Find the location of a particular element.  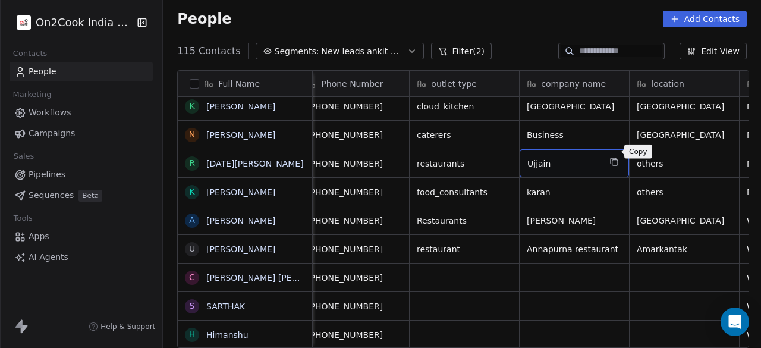

span: On2Cook India Pvt. Ltd. is located at coordinates (84, 23).